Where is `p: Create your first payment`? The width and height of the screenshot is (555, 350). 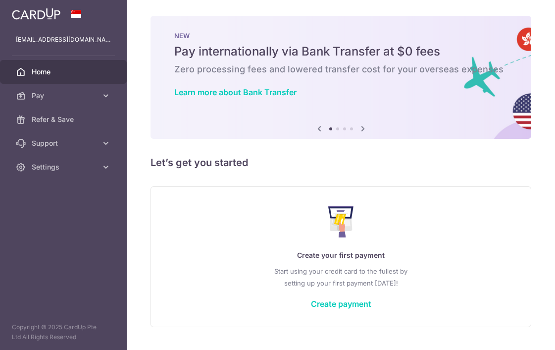 p: Create your first payment is located at coordinates (341, 255).